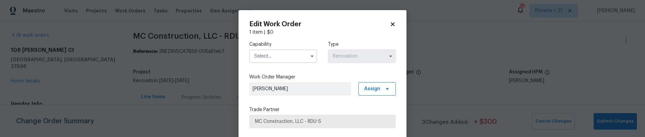  I want to click on span: MC Construction, LLC - RDU-S, so click(323, 121).